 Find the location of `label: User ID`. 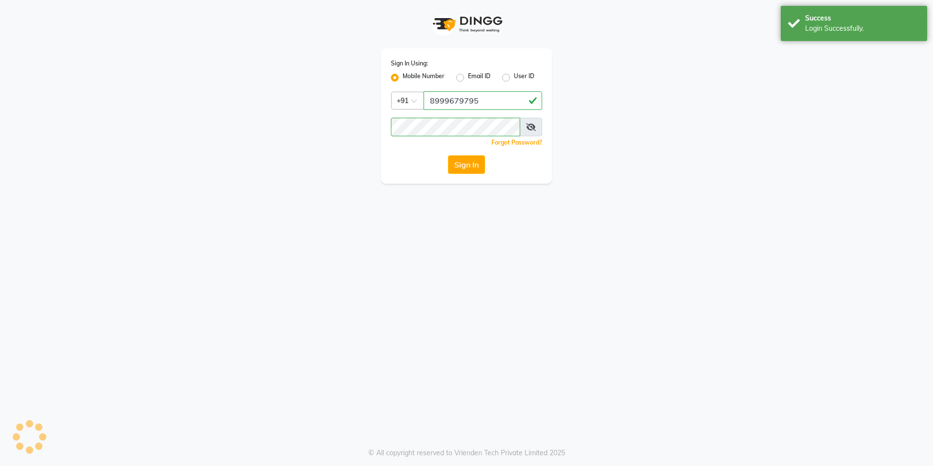

label: User ID is located at coordinates (524, 78).